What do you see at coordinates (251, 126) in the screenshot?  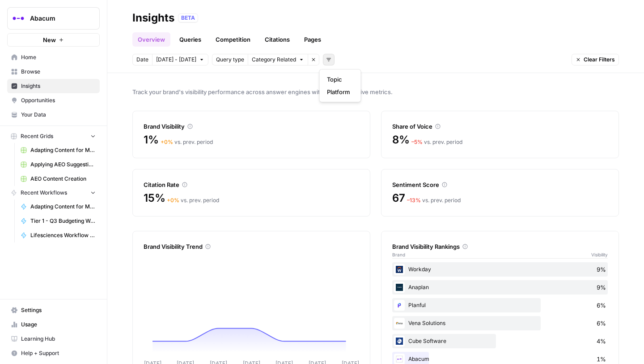 I see `div: Brand Visibility` at bounding box center [251, 126].